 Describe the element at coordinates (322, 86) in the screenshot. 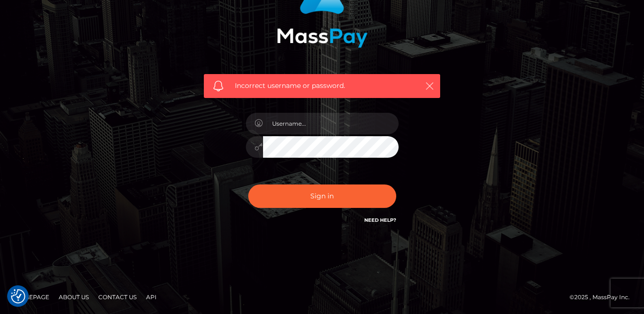

I see `span: Incorrect username or password.` at that location.